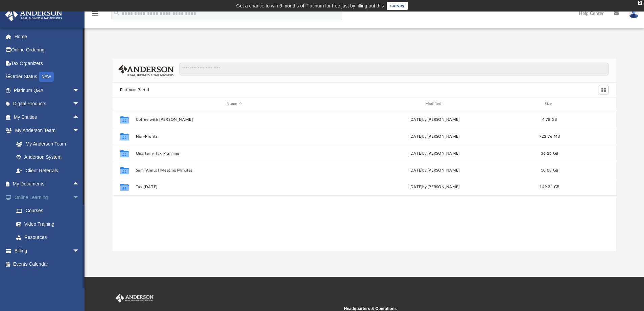  Describe the element at coordinates (47, 117) in the screenshot. I see `a: My Entitiesarrow_drop_up` at that location.